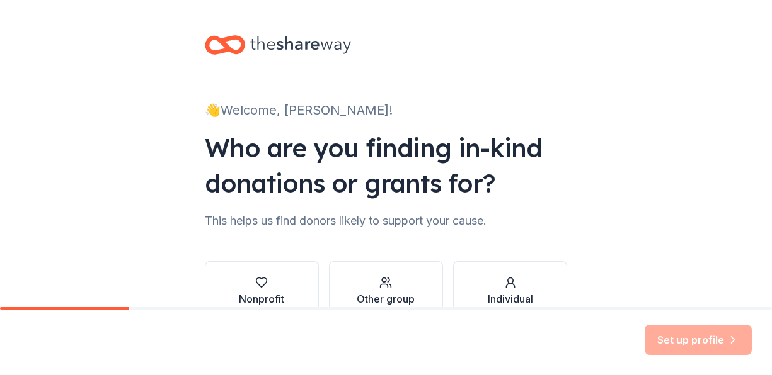  Describe the element at coordinates (385, 292) in the screenshot. I see `button: Other group` at that location.